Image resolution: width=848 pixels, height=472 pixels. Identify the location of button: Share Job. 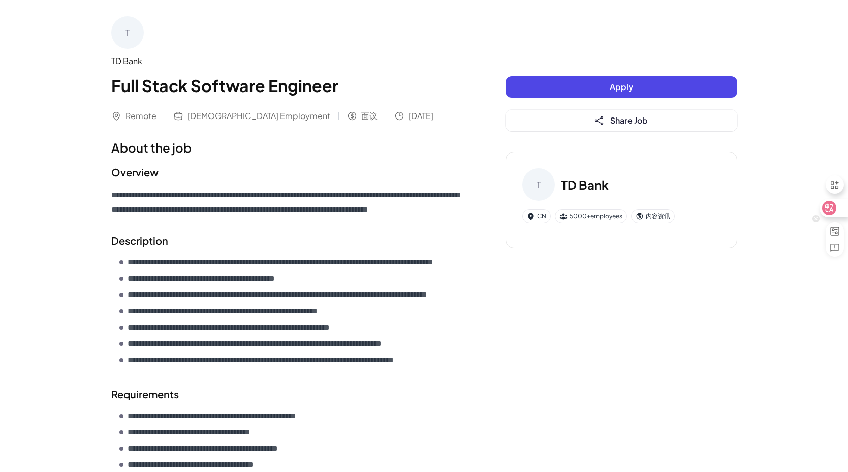
(621, 120).